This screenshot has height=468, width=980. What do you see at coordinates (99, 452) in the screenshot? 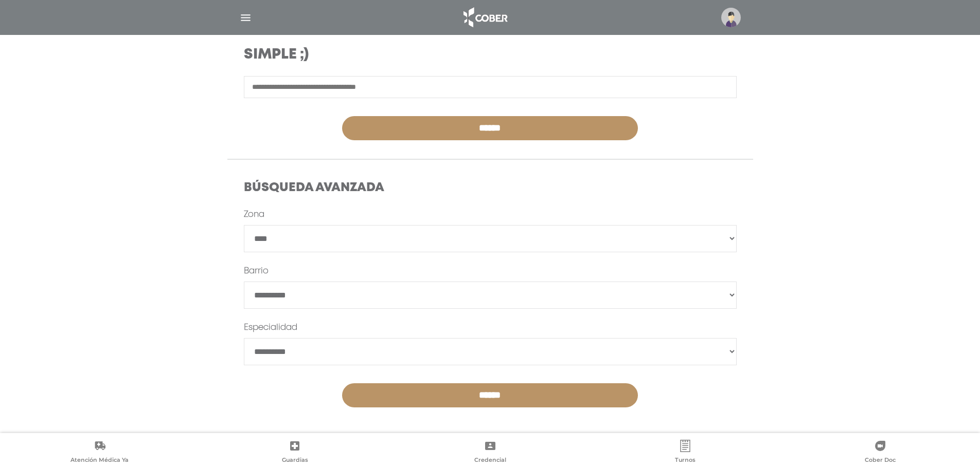
I see `a: Atención Médica Ya` at bounding box center [99, 452].